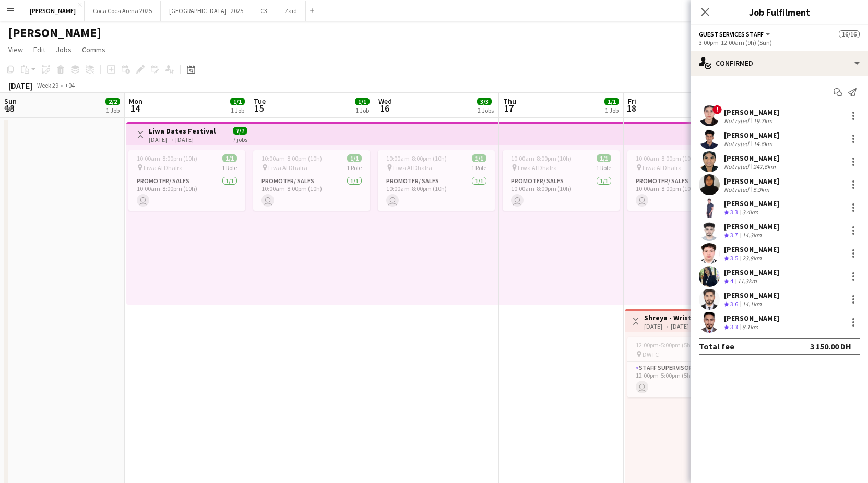  I want to click on div: 23.8km, so click(752, 258).